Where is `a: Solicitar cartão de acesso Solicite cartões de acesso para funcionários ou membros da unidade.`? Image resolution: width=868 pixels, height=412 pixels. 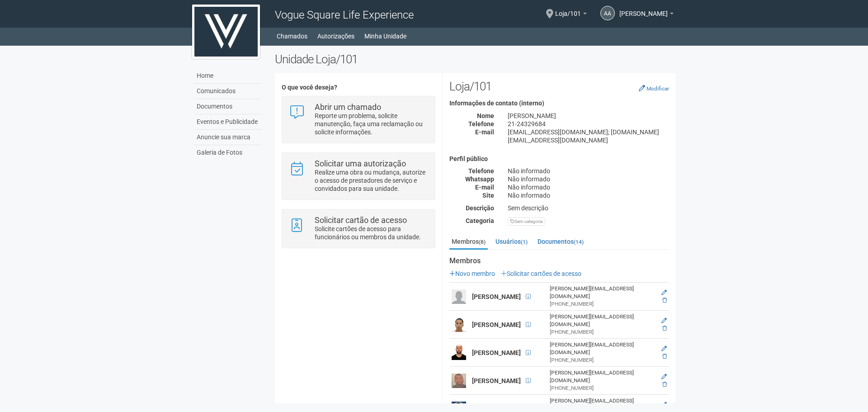
a: Solicitar cartão de acesso Solicite cartões de acesso para funcionários ou membros da unidade. is located at coordinates (358, 228).